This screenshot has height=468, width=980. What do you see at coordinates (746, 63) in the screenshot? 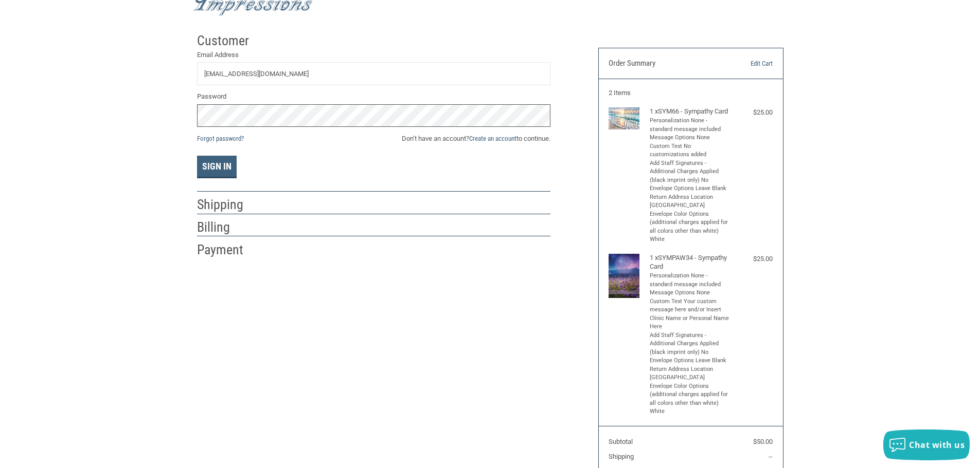
I see `a: Edit Cart` at bounding box center [746, 63].